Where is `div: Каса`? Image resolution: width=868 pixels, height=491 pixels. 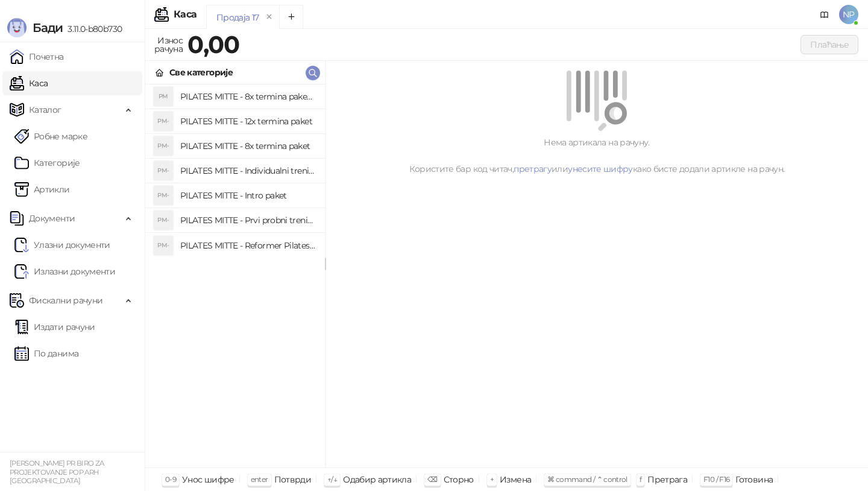 div: Каса is located at coordinates (185, 14).